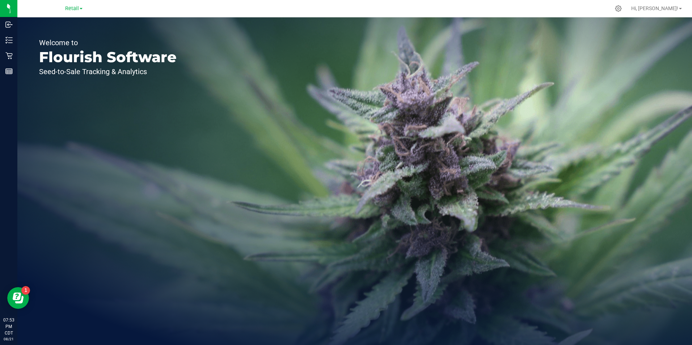 The height and width of the screenshot is (345, 692). I want to click on p: Flourish Software, so click(108, 57).